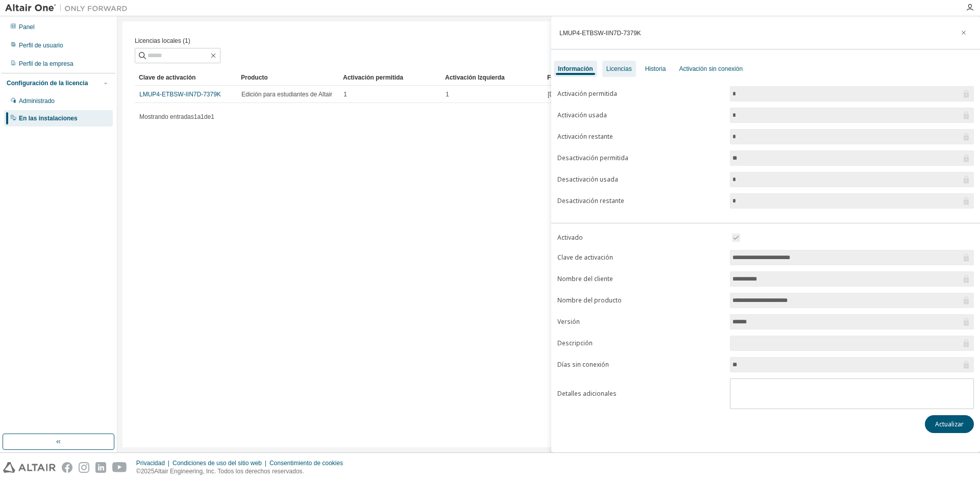  I want to click on img: linkedin.svg, so click(101, 467).